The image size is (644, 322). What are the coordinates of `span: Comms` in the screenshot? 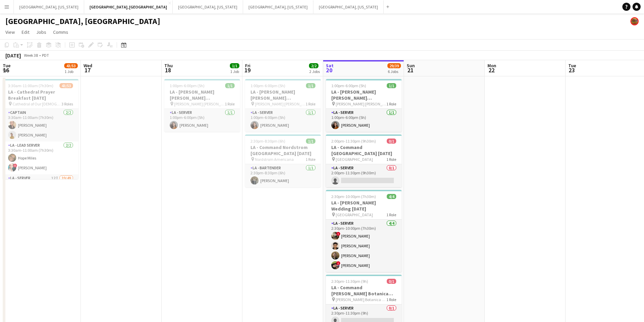 It's located at (61, 32).